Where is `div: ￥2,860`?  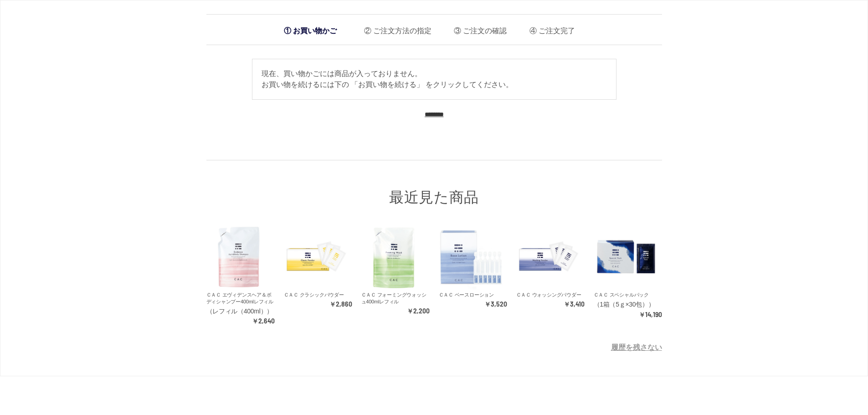
div: ￥2,860 is located at coordinates (318, 305).